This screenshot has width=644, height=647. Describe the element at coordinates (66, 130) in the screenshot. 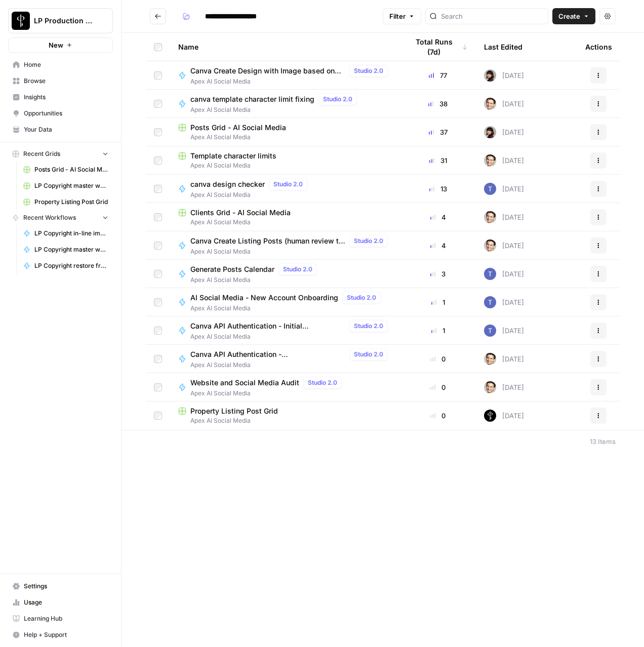

I see `span: Your Data` at that location.